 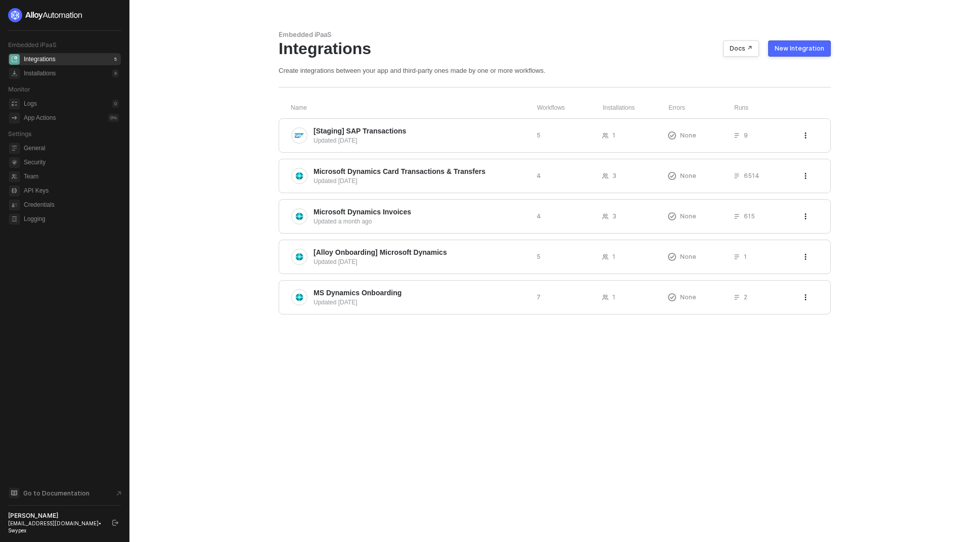 I want to click on span: 2, so click(x=745, y=297).